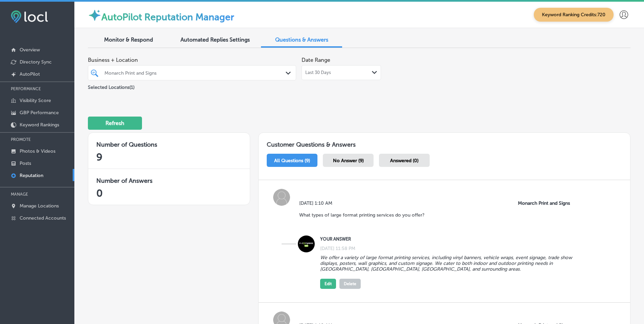  I want to click on p: Posts, so click(25, 163).